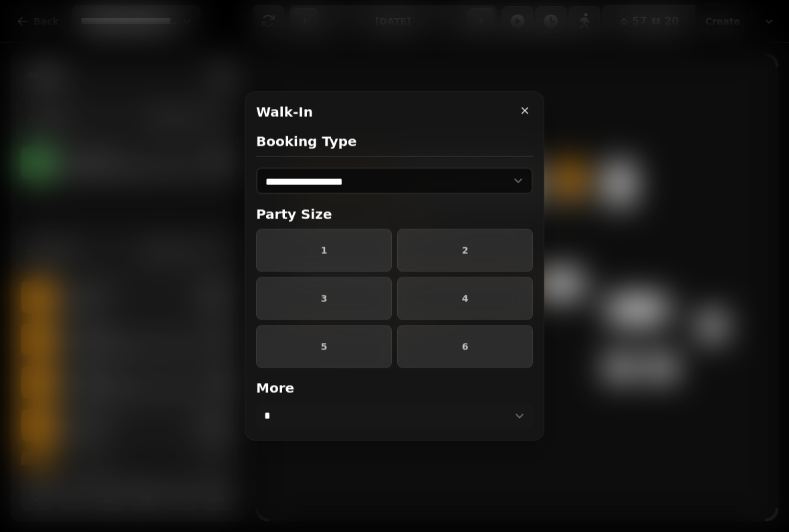 This screenshot has height=532, width=789. I want to click on button: 2, so click(465, 250).